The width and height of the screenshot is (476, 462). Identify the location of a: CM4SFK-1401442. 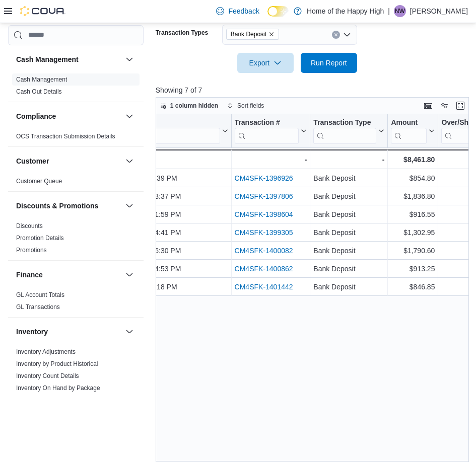
(264, 287).